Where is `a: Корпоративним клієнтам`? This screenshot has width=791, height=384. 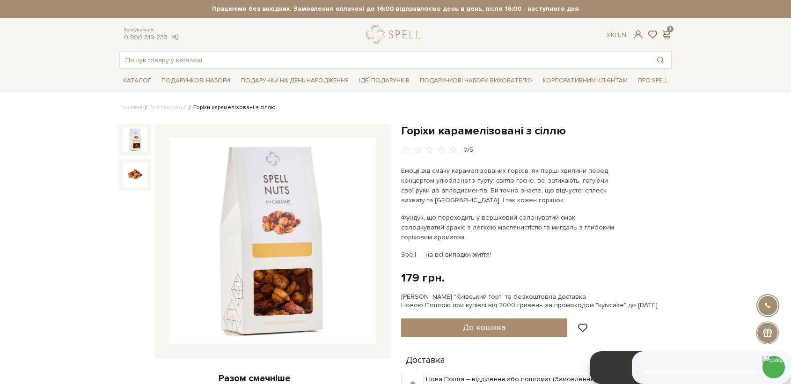
a: Корпоративним клієнтам is located at coordinates (585, 81).